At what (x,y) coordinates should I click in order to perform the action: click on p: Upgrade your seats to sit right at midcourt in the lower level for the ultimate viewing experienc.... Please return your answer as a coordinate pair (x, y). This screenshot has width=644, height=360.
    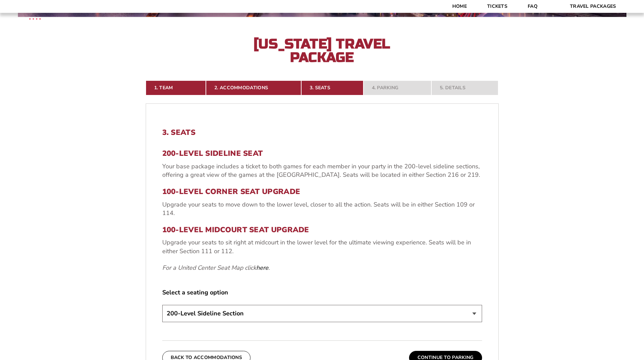
    Looking at the image, I should click on (322, 247).